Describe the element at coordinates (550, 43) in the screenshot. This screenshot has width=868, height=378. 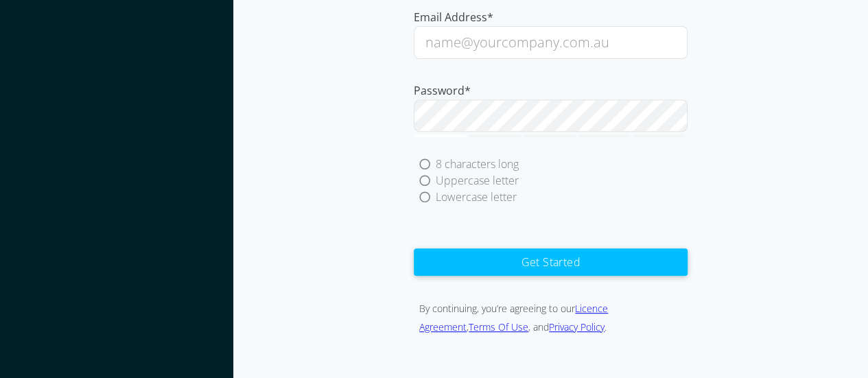
I see `input: name@yourcompany.com.au` at that location.